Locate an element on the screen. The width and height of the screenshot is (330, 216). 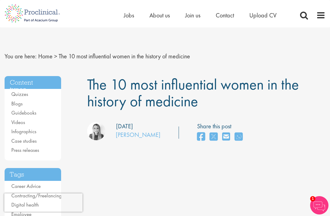
span: Upload CV is located at coordinates (262, 15).